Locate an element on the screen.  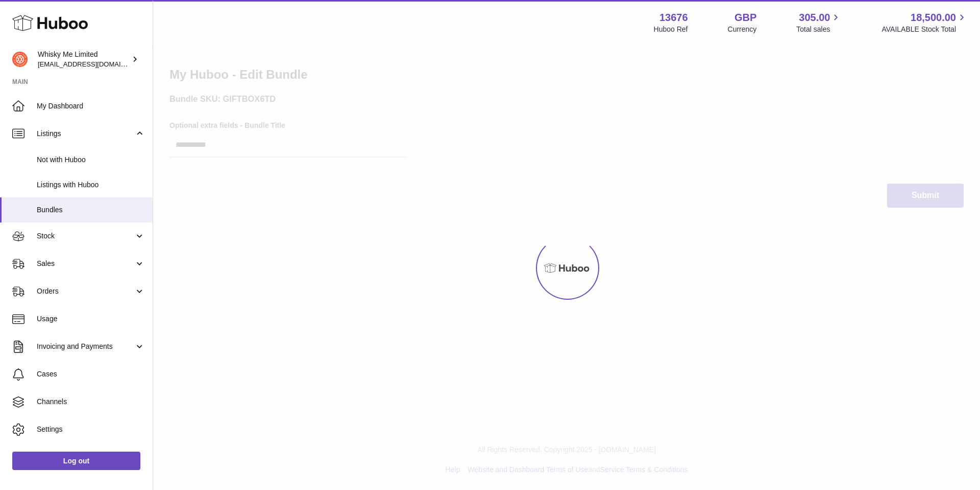
span: Sales is located at coordinates (85, 264).